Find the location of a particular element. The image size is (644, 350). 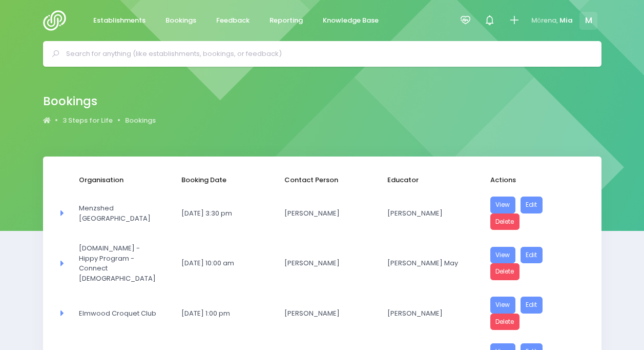

td: Andy Gibbs is located at coordinates (432, 313).